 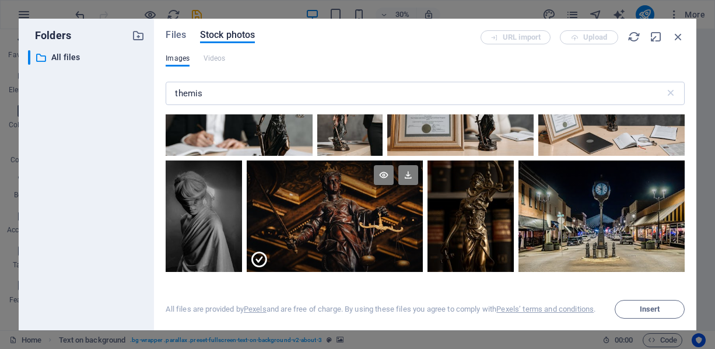 What do you see at coordinates (88, 57) in the screenshot?
I see `p: All files` at bounding box center [88, 57].